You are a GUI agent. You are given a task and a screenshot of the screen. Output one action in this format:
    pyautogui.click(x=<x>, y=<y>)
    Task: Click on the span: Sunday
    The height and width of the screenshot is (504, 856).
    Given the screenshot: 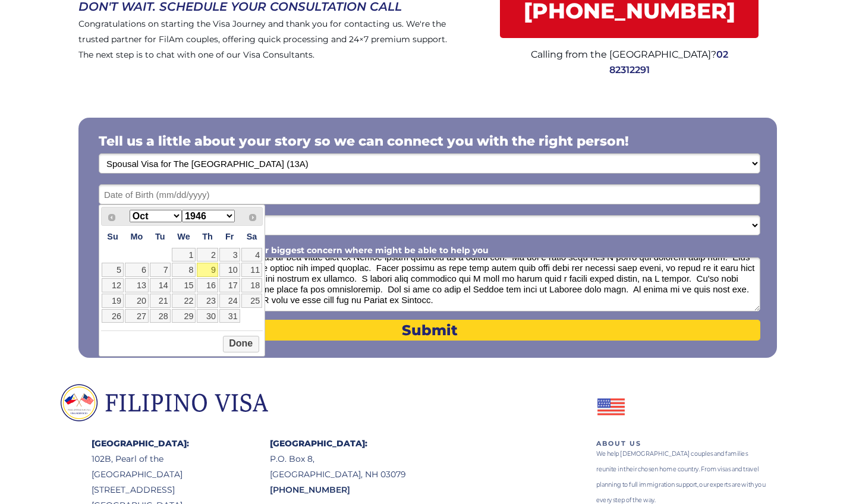 What is the action you would take?
    pyautogui.click(x=112, y=236)
    